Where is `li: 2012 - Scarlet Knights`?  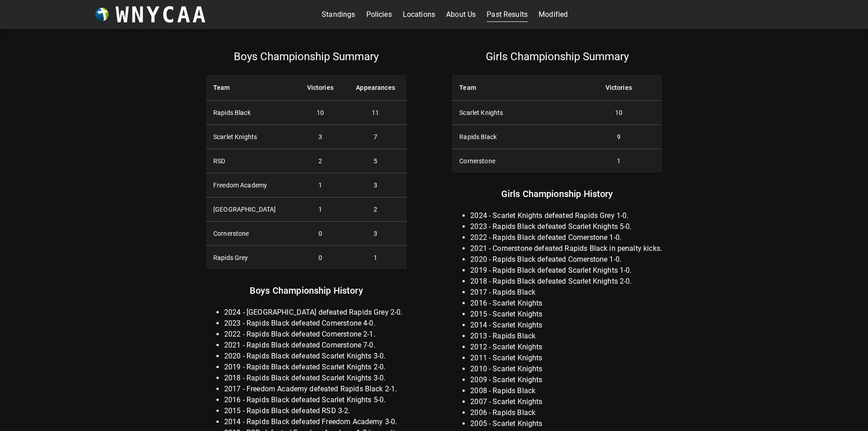 li: 2012 - Scarlet Knights is located at coordinates (566, 347).